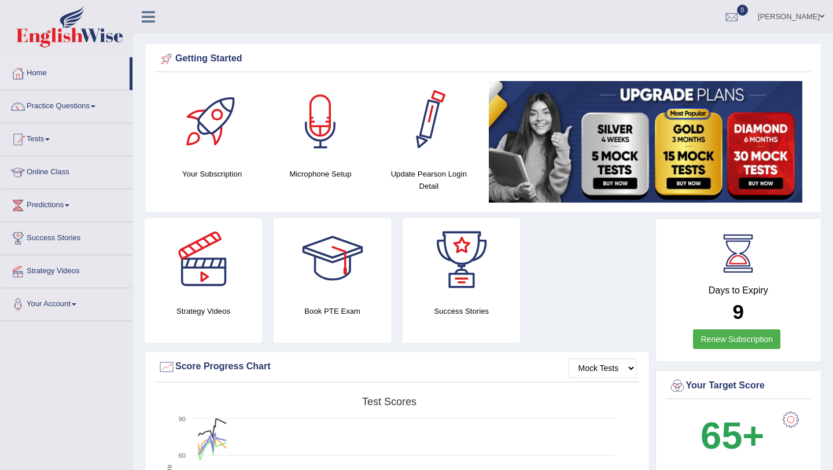  Describe the element at coordinates (739, 386) in the screenshot. I see `div: Your Target Score` at that location.